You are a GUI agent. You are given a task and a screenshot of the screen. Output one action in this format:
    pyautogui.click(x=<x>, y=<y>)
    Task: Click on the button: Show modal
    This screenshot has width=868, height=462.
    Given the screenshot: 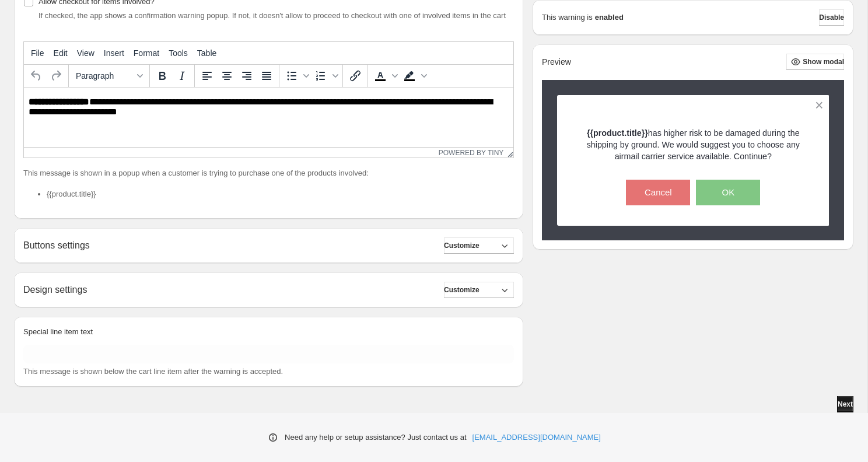 What is the action you would take?
    pyautogui.click(x=815, y=62)
    